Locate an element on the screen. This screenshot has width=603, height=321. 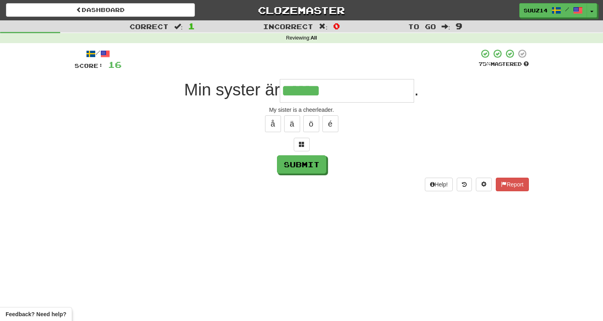
span: Open feedback widget is located at coordinates (36, 314).